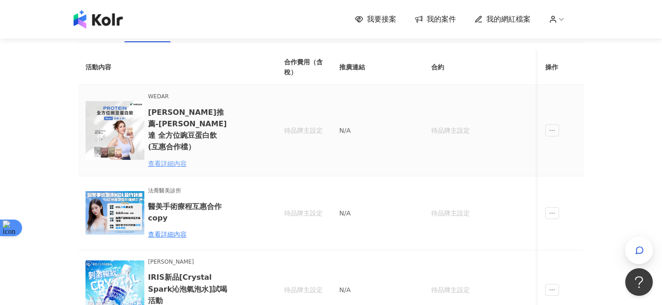  What do you see at coordinates (561, 67) in the screenshot?
I see `th: 操作` at bounding box center [561, 67].